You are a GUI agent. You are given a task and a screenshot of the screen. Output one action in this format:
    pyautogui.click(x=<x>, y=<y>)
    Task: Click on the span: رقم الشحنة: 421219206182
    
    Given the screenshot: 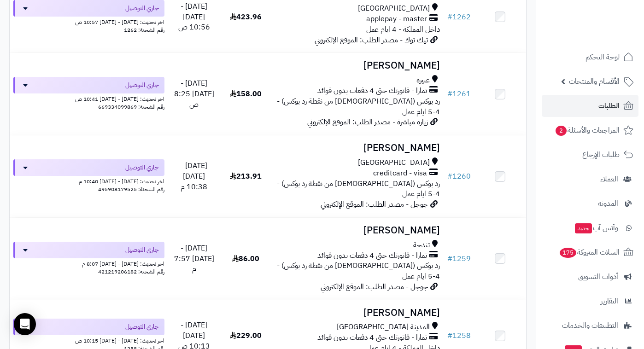 What is the action you would take?
    pyautogui.click(x=131, y=272)
    